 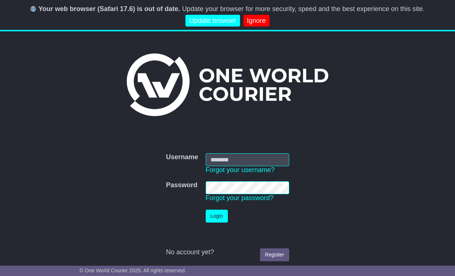 What do you see at coordinates (181, 186) in the screenshot?
I see `label: Password` at bounding box center [181, 186].